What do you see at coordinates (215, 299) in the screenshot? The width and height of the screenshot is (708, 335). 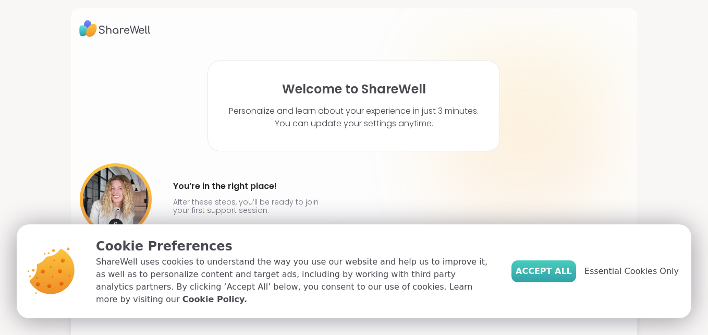 I see `a: Cookie Policy.` at bounding box center [215, 299].